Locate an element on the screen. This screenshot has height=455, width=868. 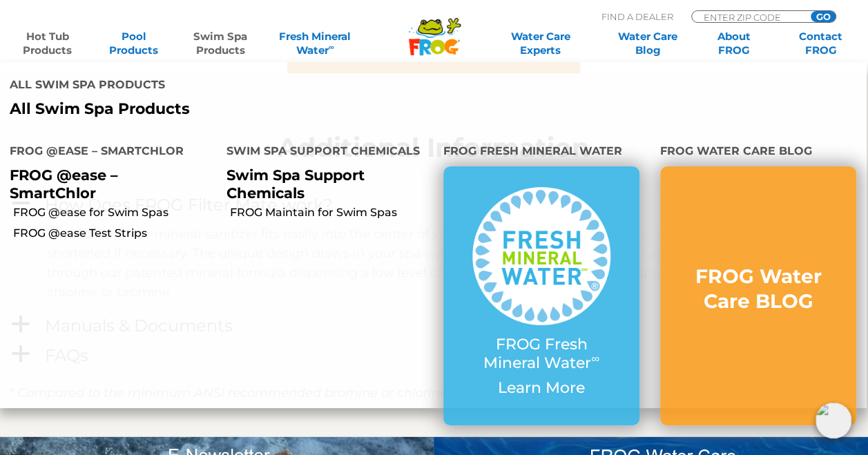
a: FROG @ease Test Strips is located at coordinates (114, 234).